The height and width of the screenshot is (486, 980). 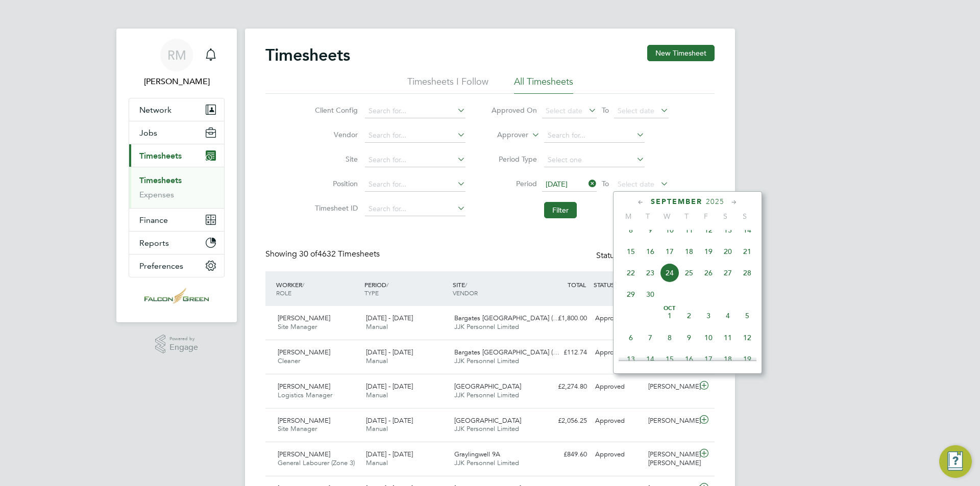 I want to click on span: Select date, so click(x=636, y=110).